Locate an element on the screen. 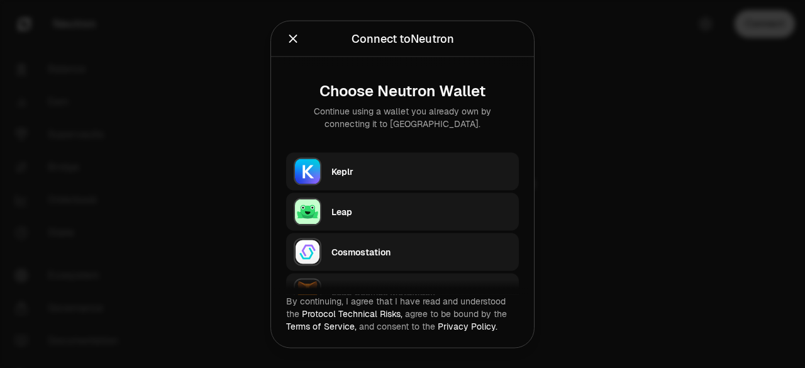 The width and height of the screenshot is (805, 368). img: Keplr is located at coordinates (307, 171).